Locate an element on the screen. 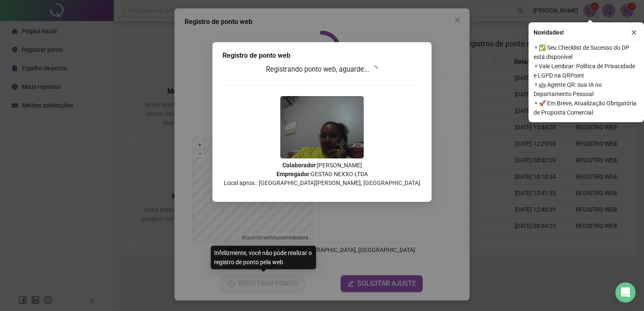 The height and width of the screenshot is (311, 644). div: Infelizmente, você não pode realizar o registro de ponto pela web is located at coordinates (264, 257).